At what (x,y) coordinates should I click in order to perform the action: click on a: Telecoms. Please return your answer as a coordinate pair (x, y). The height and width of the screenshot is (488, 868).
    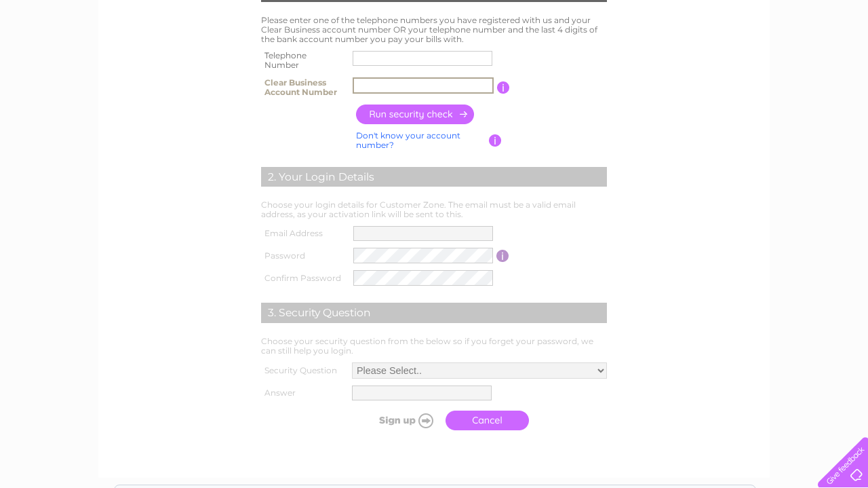
    Looking at the image, I should click on (770, 63).